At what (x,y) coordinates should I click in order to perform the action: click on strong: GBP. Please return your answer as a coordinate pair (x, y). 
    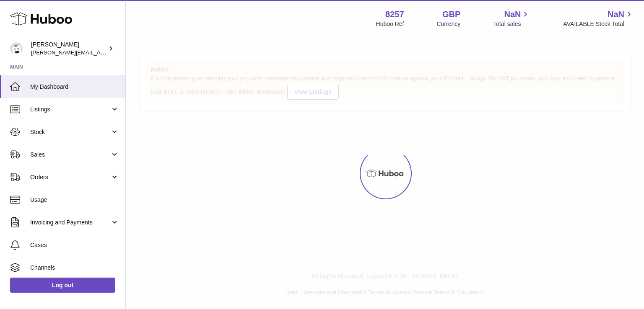
    Looking at the image, I should click on (451, 14).